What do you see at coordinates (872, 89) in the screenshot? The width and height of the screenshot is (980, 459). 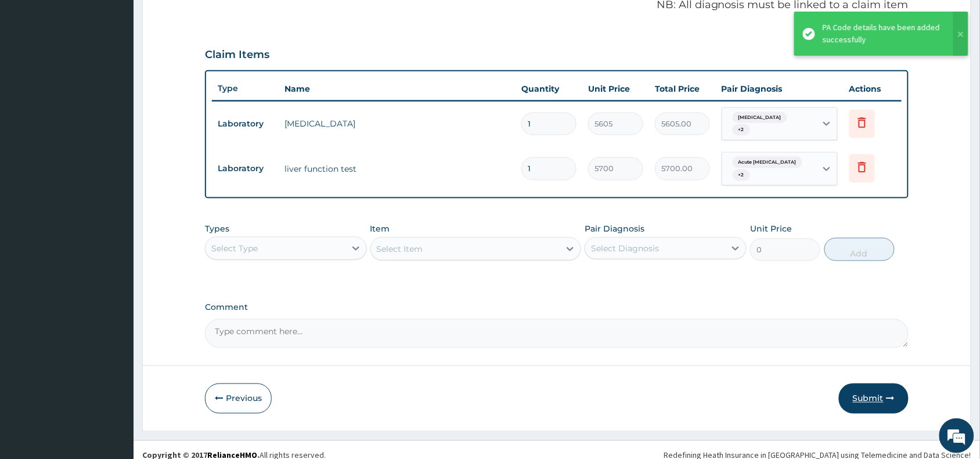 I see `th: Actions` at bounding box center [872, 89].